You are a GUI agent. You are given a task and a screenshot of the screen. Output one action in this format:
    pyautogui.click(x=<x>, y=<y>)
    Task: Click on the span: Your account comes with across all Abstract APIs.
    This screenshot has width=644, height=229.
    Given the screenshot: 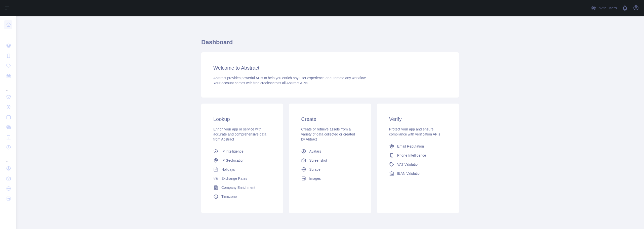 What is the action you would take?
    pyautogui.click(x=261, y=83)
    